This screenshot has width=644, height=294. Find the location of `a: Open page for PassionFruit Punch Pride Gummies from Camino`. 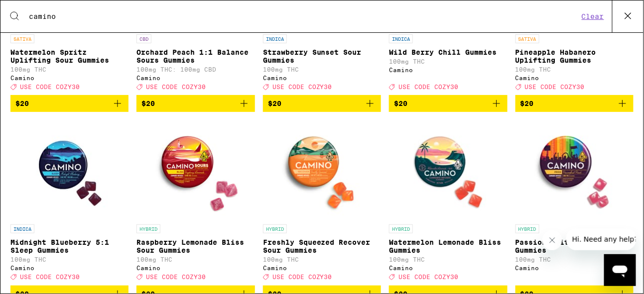

a: Open page for PassionFruit Punch Pride Gummies from Camino is located at coordinates (574, 203).